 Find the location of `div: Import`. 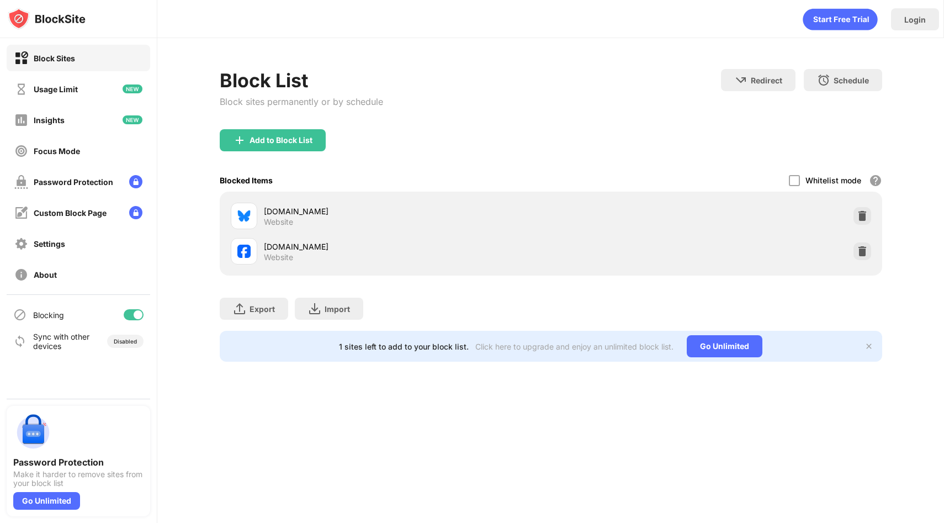

div: Import is located at coordinates (337, 309).